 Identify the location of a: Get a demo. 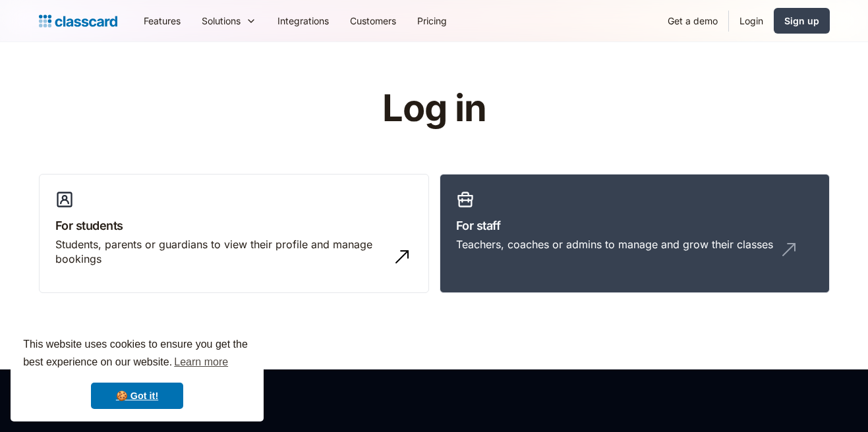
(693, 20).